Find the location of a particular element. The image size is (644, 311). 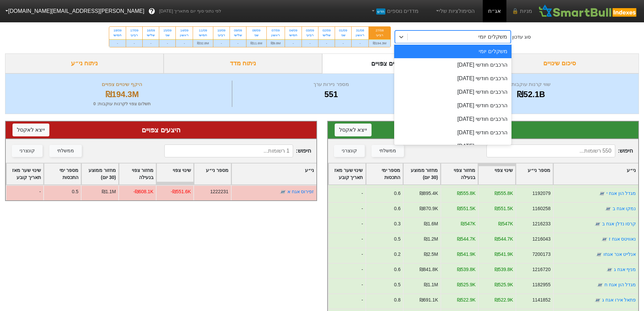

div: 07/09 is located at coordinates (275, 31).